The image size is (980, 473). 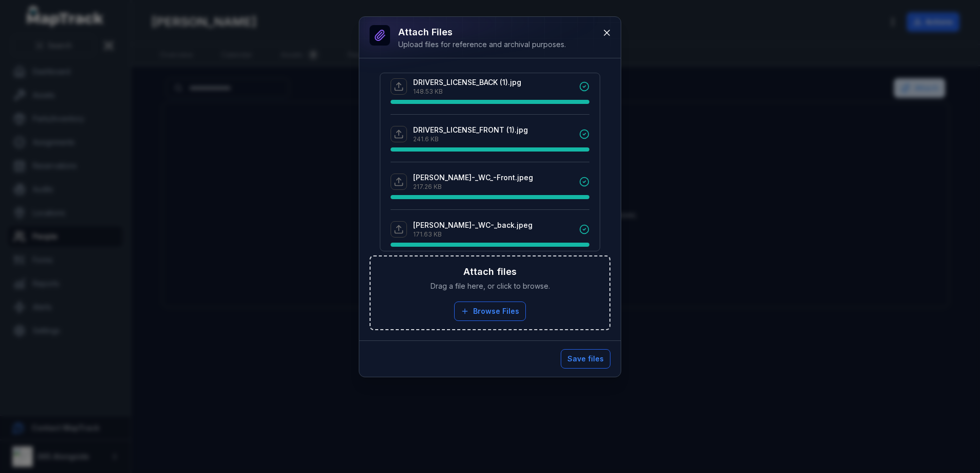 What do you see at coordinates (471, 130) in the screenshot?
I see `p: DRIVERS_LICENSE_FRONT (1).jpg` at bounding box center [471, 130].